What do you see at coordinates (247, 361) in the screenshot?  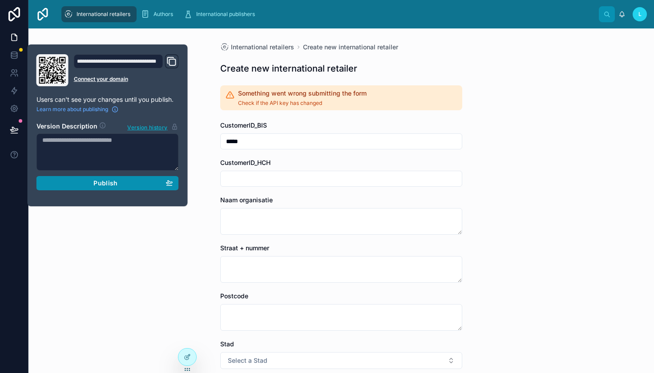 I see `span: Select a Stad` at bounding box center [247, 361].